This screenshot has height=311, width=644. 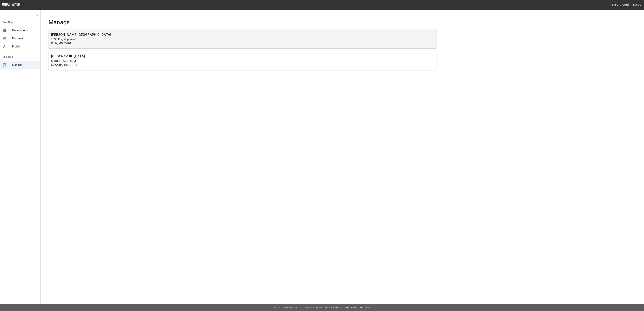 I want to click on p: 1038 Kingshighway, so click(x=243, y=39).